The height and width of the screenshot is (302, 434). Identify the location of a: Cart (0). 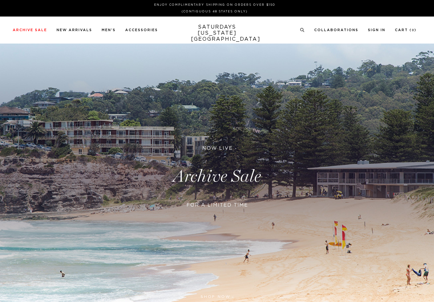
(405, 30).